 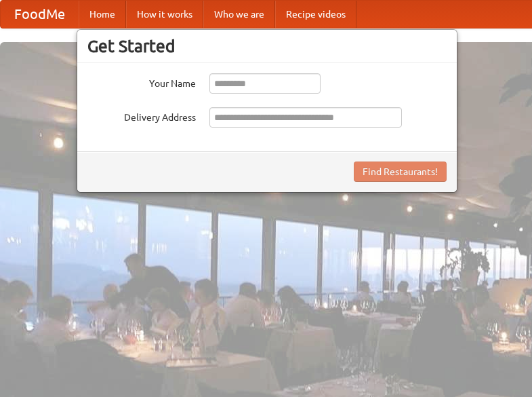 What do you see at coordinates (400, 172) in the screenshot?
I see `button: Find Restaurants!` at bounding box center [400, 172].